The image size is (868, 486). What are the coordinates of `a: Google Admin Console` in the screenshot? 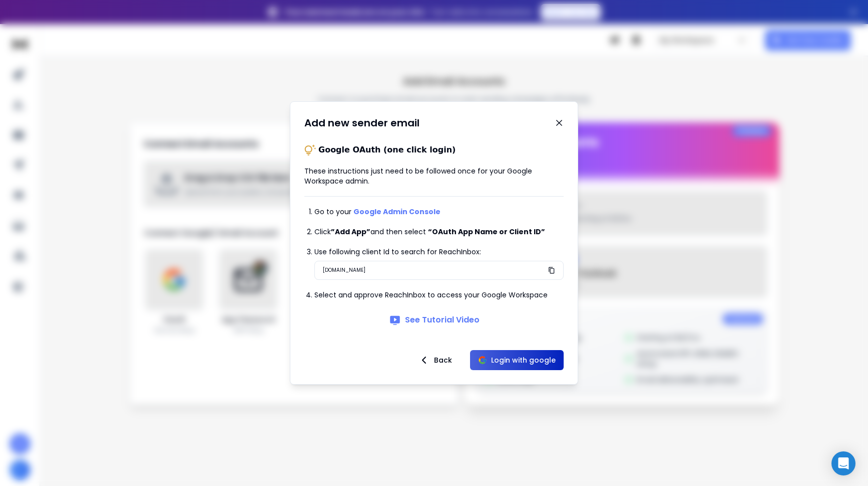 It's located at (397, 211).